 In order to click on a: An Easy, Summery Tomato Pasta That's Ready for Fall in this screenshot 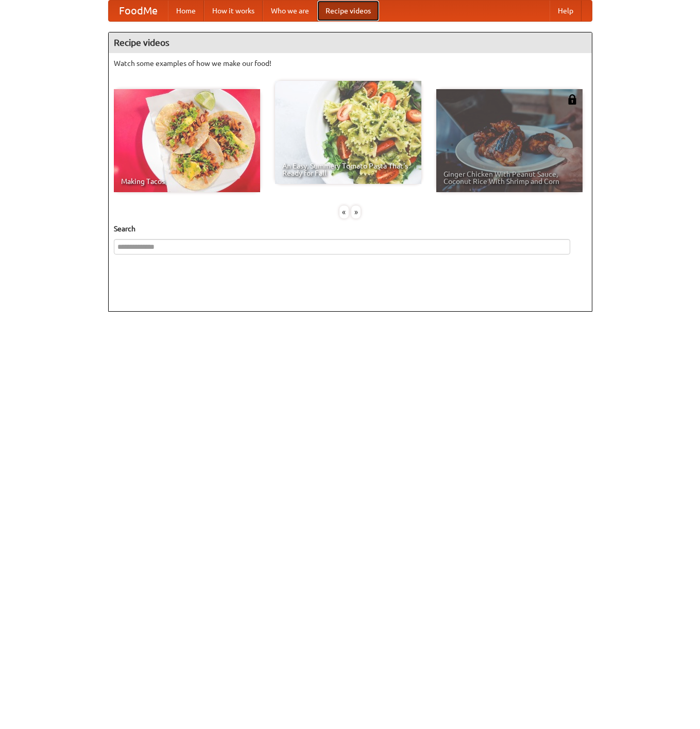, I will do `click(349, 133)`.